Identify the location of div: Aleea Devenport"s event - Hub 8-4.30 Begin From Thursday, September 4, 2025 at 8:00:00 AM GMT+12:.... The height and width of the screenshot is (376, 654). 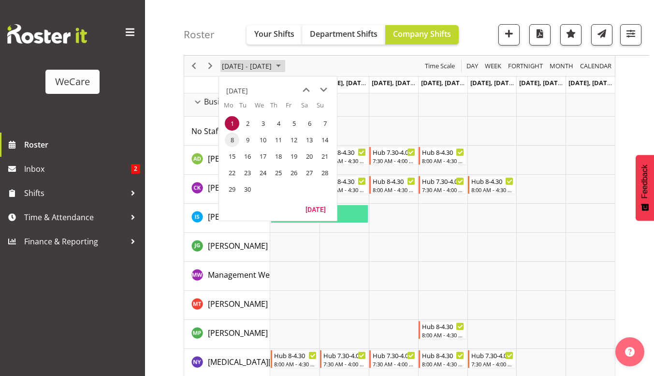
(443, 156).